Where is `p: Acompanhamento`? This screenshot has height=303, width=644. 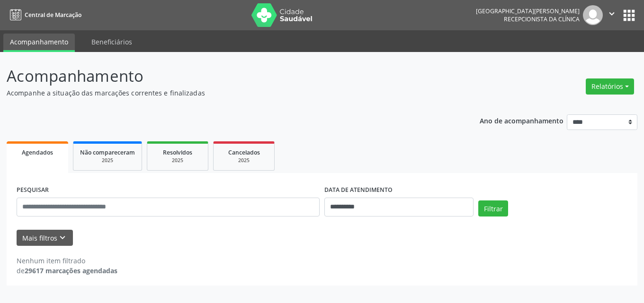
p: Acompanhamento is located at coordinates (227, 76).